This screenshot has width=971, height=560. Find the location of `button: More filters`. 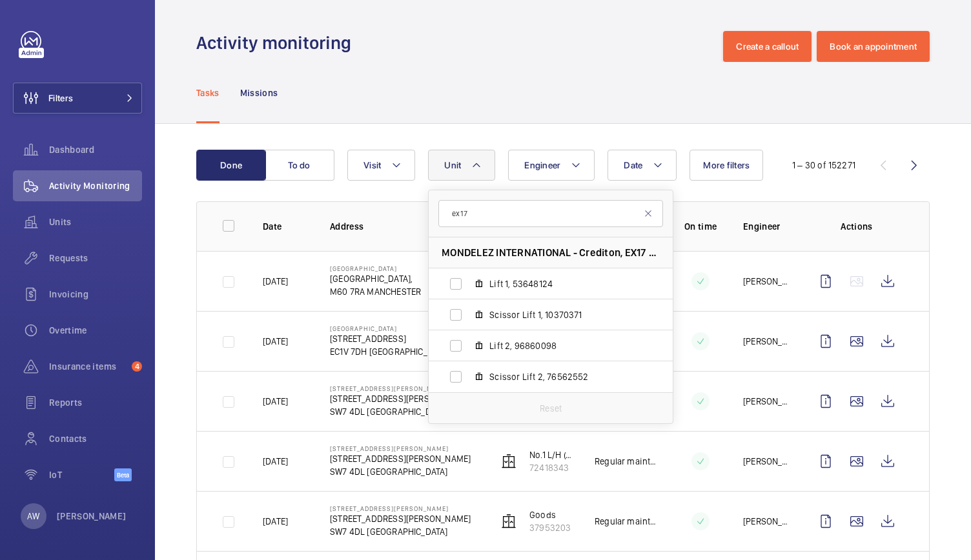

button: More filters is located at coordinates (726, 165).